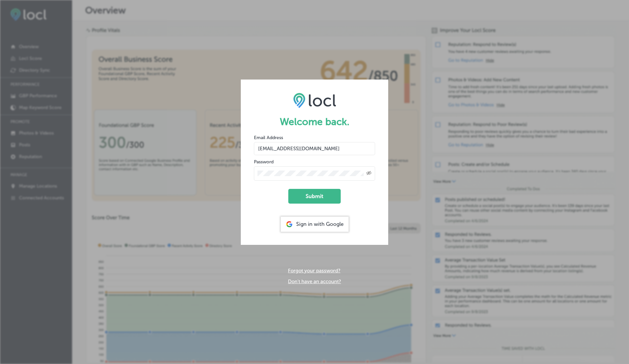 Image resolution: width=629 pixels, height=364 pixels. What do you see at coordinates (268, 137) in the screenshot?
I see `label: Email Address` at bounding box center [268, 137].